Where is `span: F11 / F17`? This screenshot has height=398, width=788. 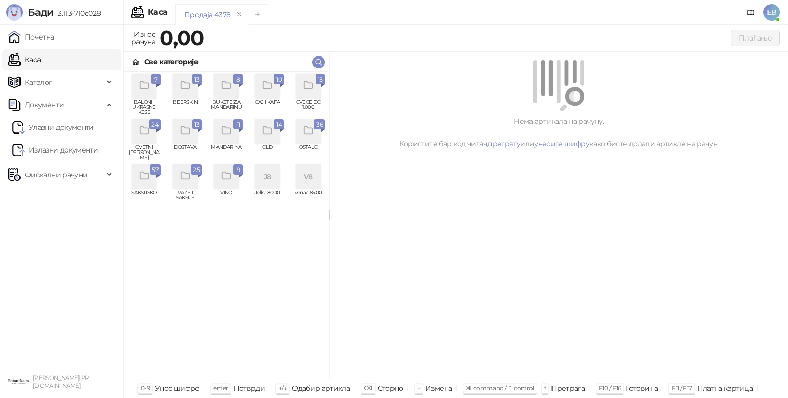 span: F11 / F17 is located at coordinates (681, 387).